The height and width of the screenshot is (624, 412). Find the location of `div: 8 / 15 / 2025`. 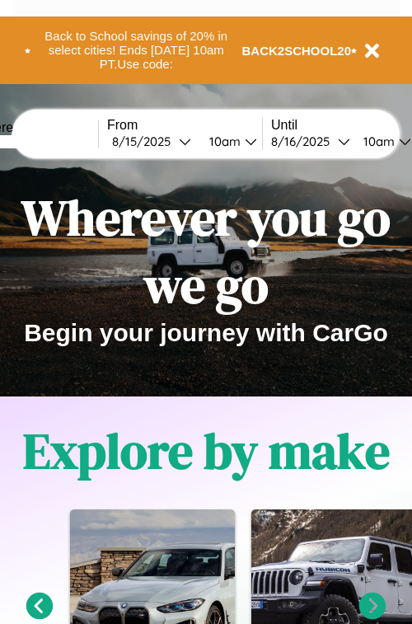

div: 8 / 15 / 2025 is located at coordinates (145, 141).